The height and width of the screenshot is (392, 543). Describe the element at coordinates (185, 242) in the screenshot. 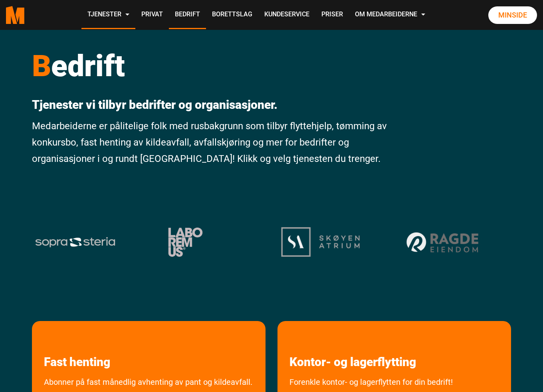

I see `img: Laboremus logo og 1` at that location.